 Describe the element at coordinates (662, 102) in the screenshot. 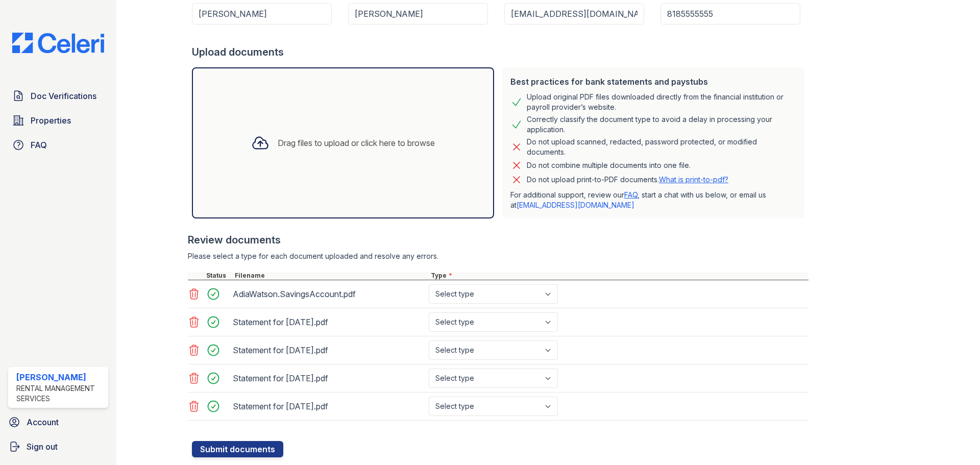

I see `div: Upload original PDF files downloaded directly from the financial institution or payroll provider’...` at that location.